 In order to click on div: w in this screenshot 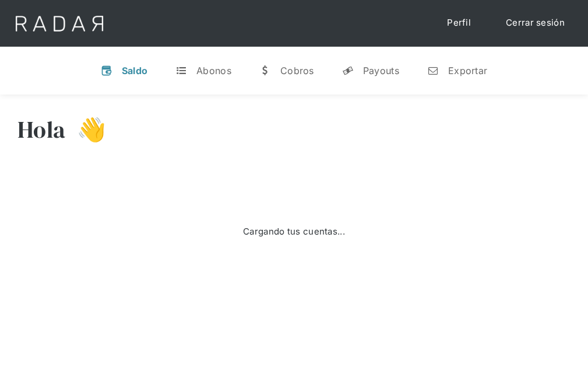, I will do `click(265, 71)`.